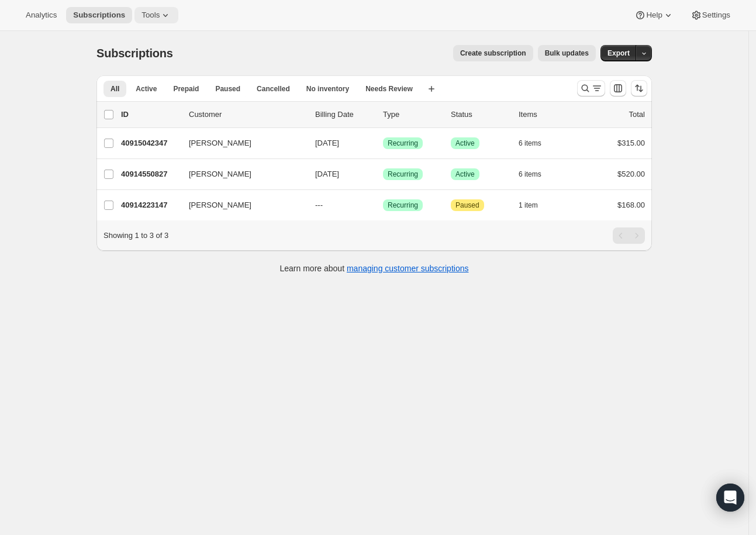 This screenshot has width=756, height=535. Describe the element at coordinates (548, 114) in the screenshot. I see `div: Items` at that location.